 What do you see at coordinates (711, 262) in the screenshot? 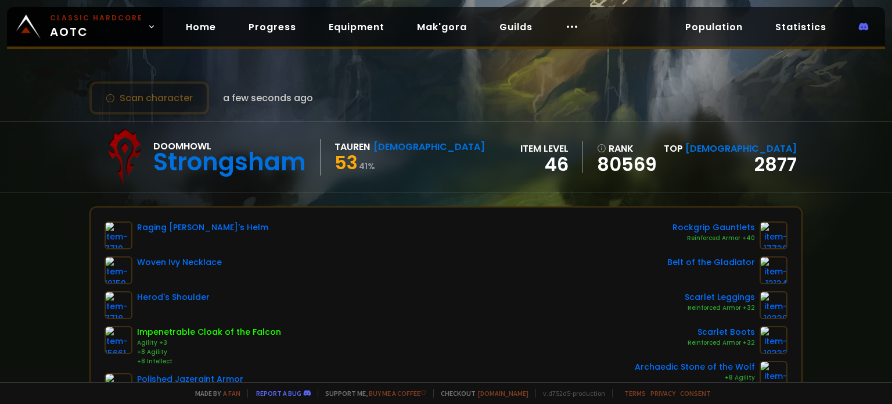
I see `div: Belt of the Gladiator` at bounding box center [711, 262].